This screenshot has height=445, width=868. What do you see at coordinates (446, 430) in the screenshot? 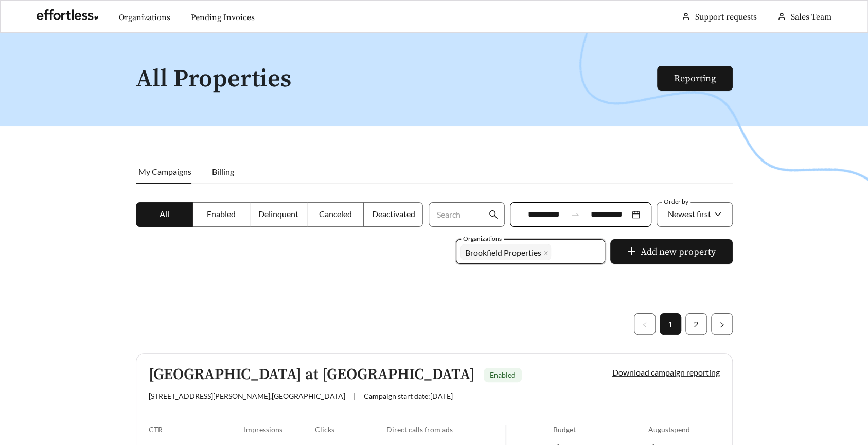
I see `div: Direct calls from ads` at bounding box center [446, 430].